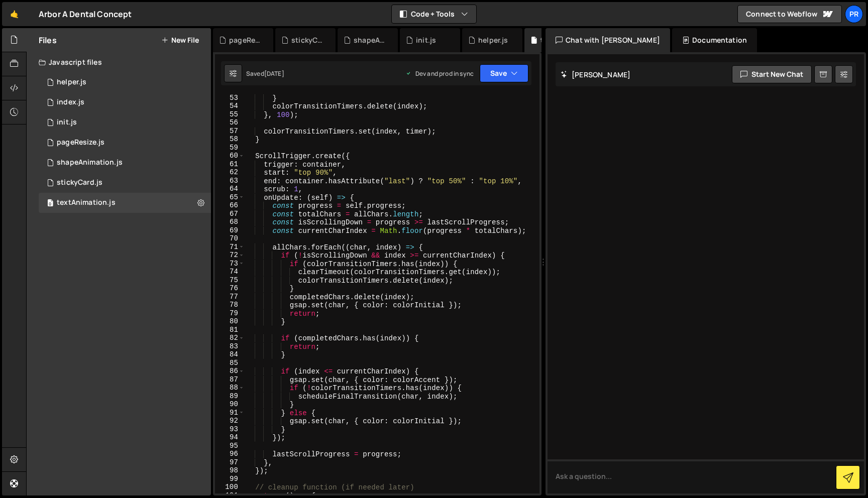  Describe the element at coordinates (229, 272) in the screenshot. I see `div: 74` at that location.